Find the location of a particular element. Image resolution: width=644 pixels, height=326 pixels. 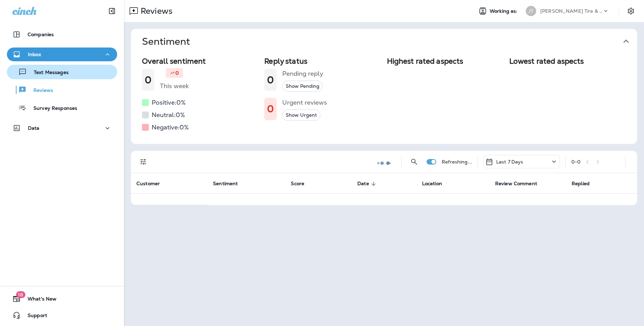

button: Reviews is located at coordinates (62, 90).